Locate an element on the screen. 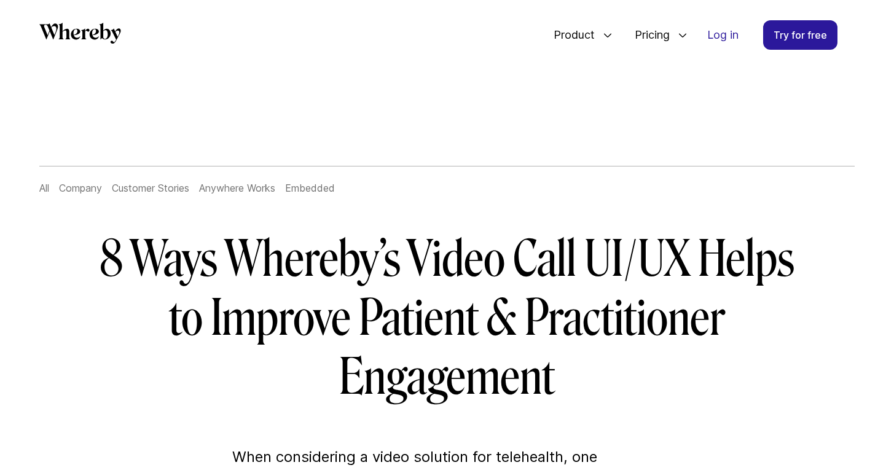  a: Anywhere Works is located at coordinates (237, 188).